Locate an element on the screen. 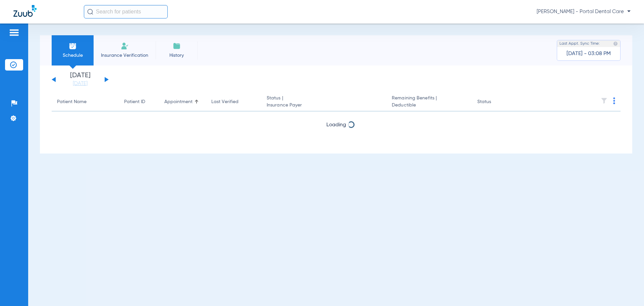  span: Insurance Payer is located at coordinates (323, 105).